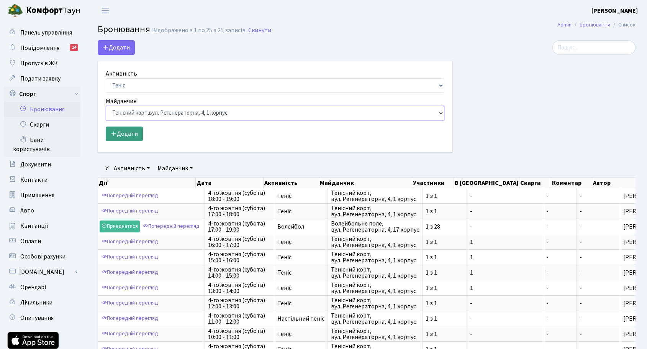 Image resolution: width=647 pixels, height=349 pixels. Describe the element at coordinates (34, 180) in the screenshot. I see `span: Контакти` at that location.